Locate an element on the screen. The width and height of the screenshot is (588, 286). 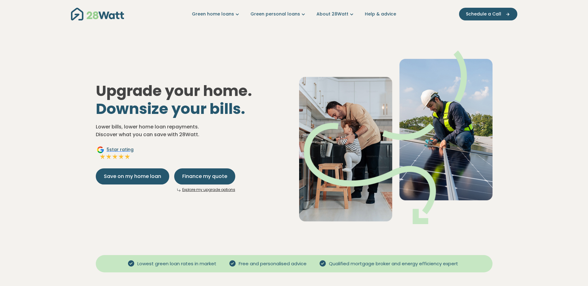
span: Free and personalised advice is located at coordinates (273, 264).